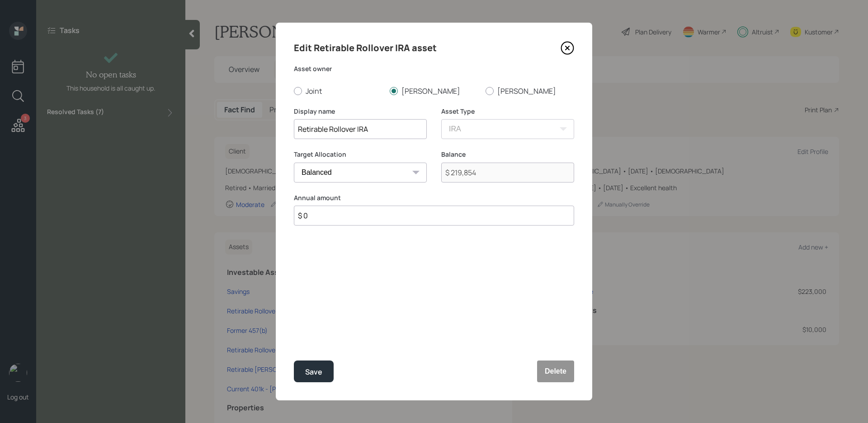  Describe the element at coordinates (365, 48) in the screenshot. I see `h4: Edit Retirable Rollover IRA asset` at that location.